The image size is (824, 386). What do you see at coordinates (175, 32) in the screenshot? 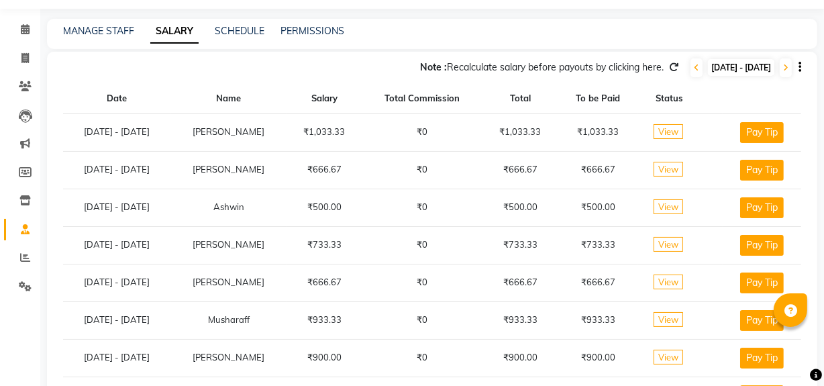
I see `a: SALARY` at bounding box center [175, 32].